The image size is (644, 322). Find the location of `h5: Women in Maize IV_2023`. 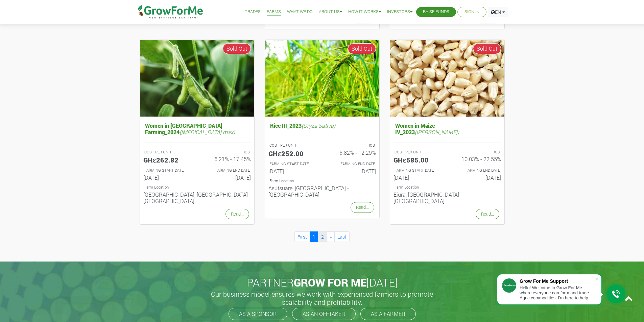

h5: Women in Maize IV_2023 is located at coordinates (447, 129).